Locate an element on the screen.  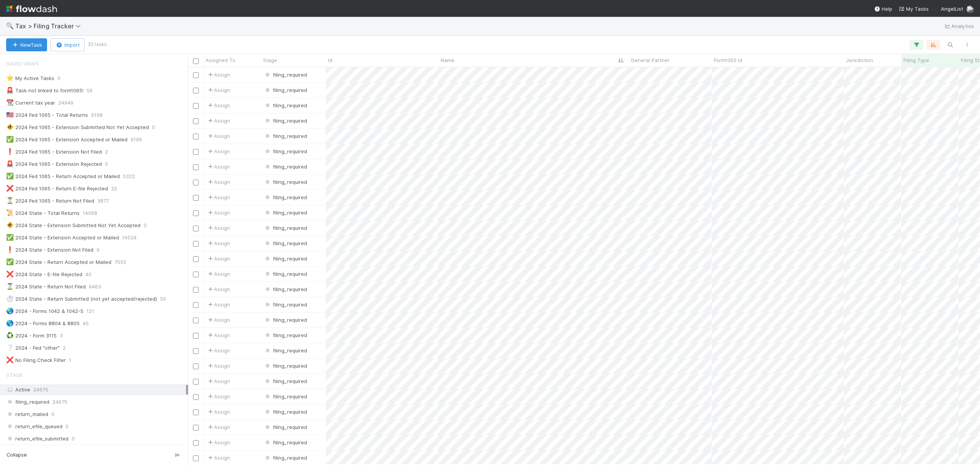
div: Help is located at coordinates (883, 9).